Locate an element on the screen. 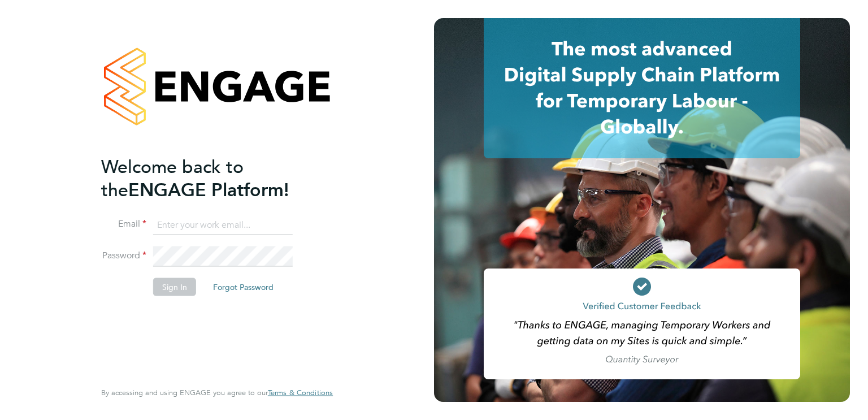 The width and height of the screenshot is (868, 420). span: Terms & Conditions is located at coordinates (300, 392).